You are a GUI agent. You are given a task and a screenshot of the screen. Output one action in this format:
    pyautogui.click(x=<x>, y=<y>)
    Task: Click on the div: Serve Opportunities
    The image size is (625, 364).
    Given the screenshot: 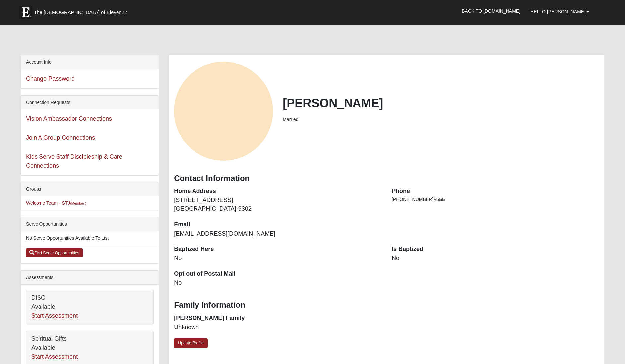 What is the action you would take?
    pyautogui.click(x=90, y=224)
    